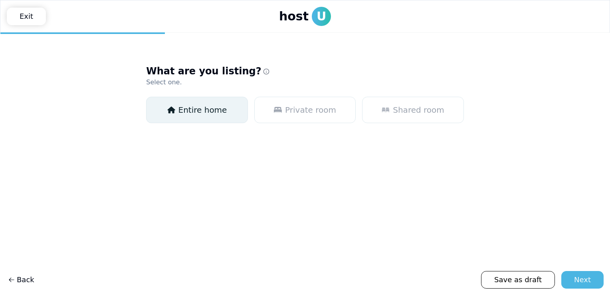 The width and height of the screenshot is (610, 295). Describe the element at coordinates (208, 71) in the screenshot. I see `button: What are you listing?` at that location.